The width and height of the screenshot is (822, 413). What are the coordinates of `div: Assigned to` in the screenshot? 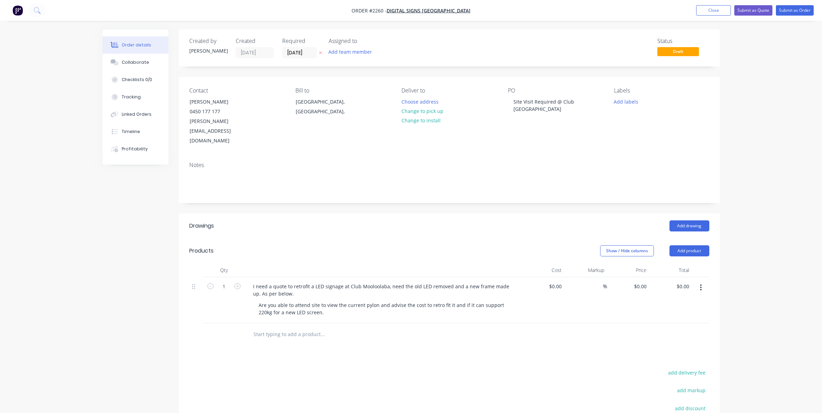 It's located at (363, 41).